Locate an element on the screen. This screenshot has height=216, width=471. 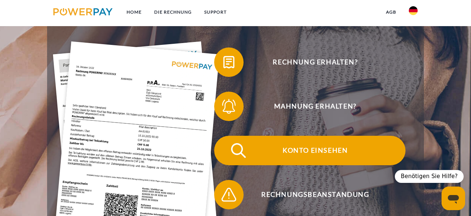
a: SUPPORT is located at coordinates (215, 12).